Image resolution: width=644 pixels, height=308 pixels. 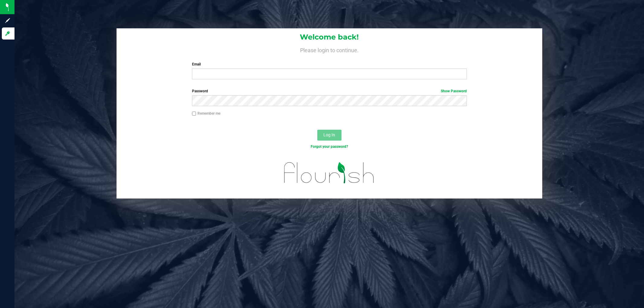 What do you see at coordinates (329, 135) in the screenshot?
I see `span: Log In` at bounding box center [329, 135].